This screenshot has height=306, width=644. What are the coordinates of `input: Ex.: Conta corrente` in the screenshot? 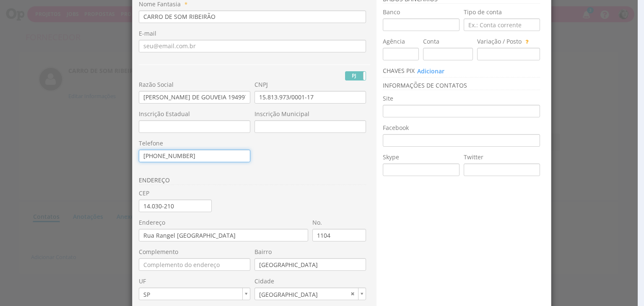 It's located at (502, 25).